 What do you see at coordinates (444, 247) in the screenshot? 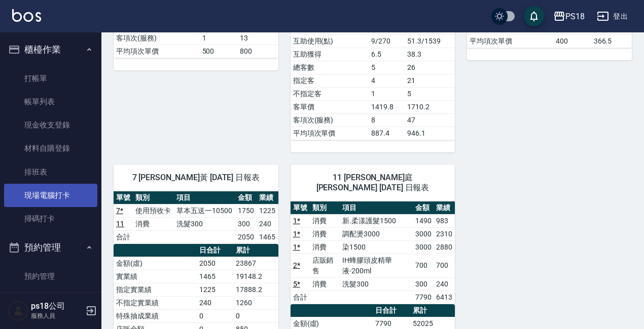
I see `td: 2880` at bounding box center [444, 247].